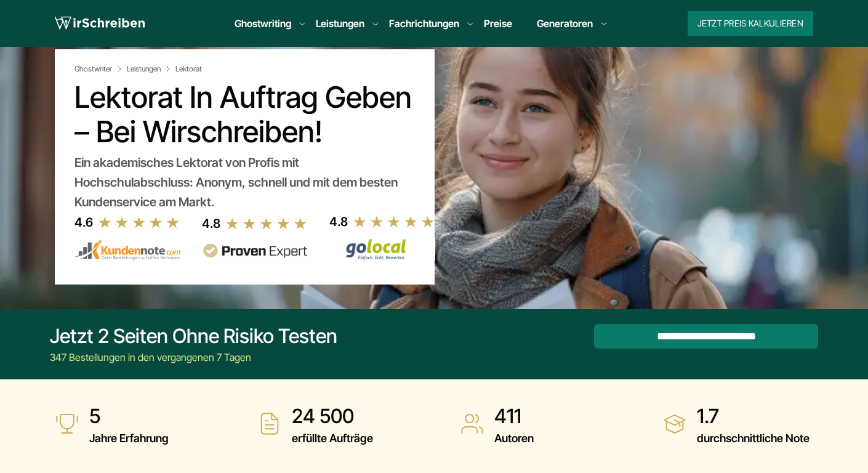 This screenshot has height=473, width=868. What do you see at coordinates (753, 417) in the screenshot?
I see `strong: 1.7` at bounding box center [753, 417].